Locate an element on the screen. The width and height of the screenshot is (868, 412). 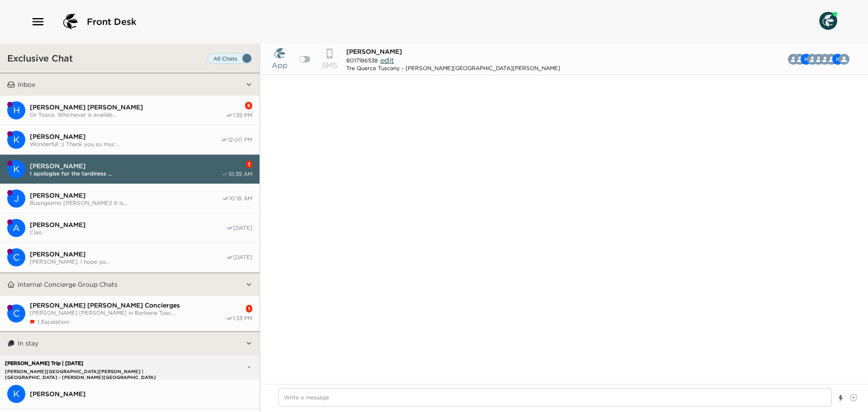
span: Wonderful! :) Thank you so muc... is located at coordinates (125, 144).